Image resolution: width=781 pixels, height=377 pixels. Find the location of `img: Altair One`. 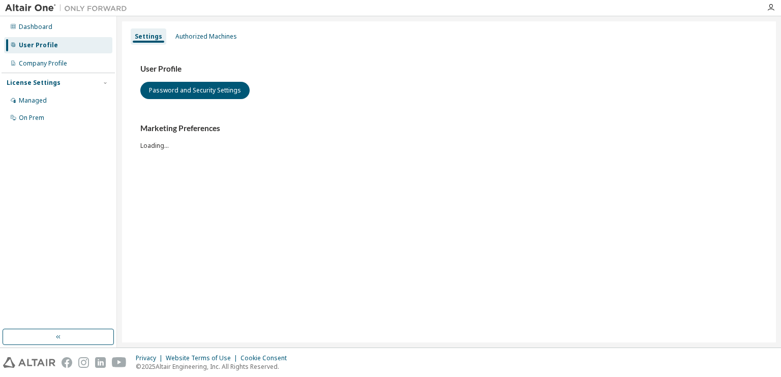

img: Altair One is located at coordinates (69, 8).